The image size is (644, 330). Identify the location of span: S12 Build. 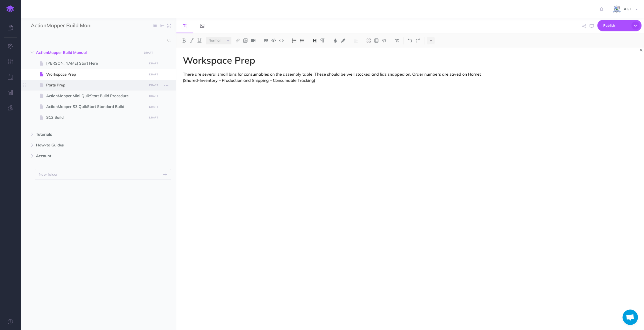
(96, 118).